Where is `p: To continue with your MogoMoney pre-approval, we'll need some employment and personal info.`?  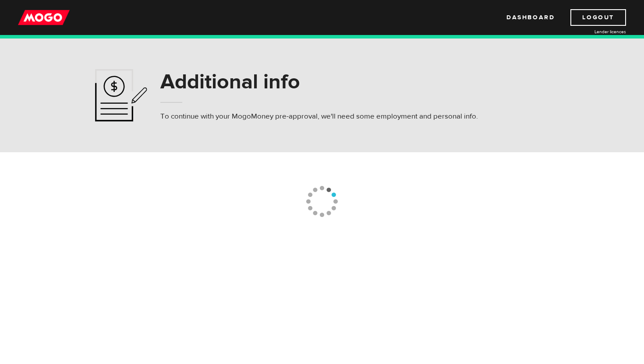
p: To continue with your MogoMoney pre-approval, we'll need some employment and personal info. is located at coordinates (319, 116).